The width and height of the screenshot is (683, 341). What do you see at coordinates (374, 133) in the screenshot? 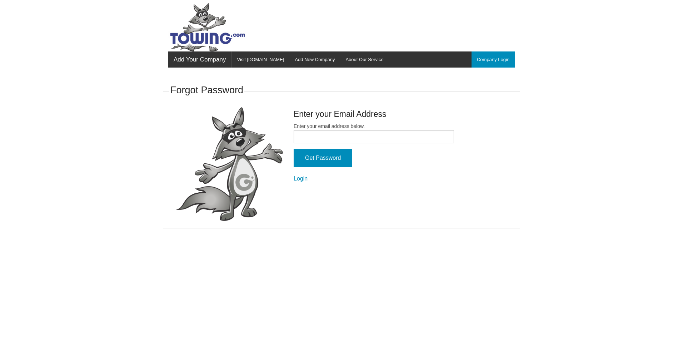
I see `label: Enter your email address below.` at bounding box center [374, 133].